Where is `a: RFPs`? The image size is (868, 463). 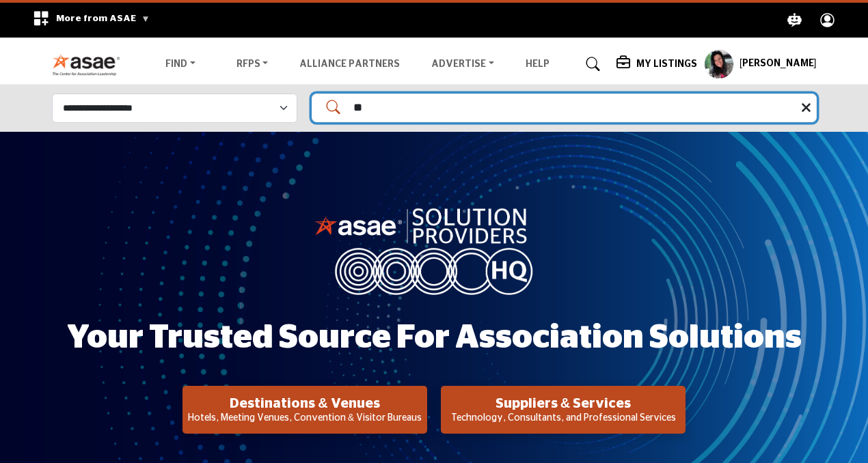 a: RFPs is located at coordinates (252, 64).